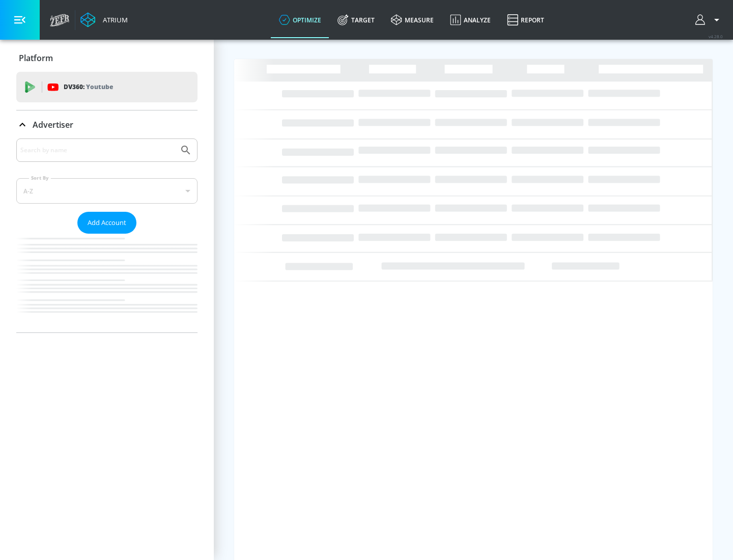 The image size is (733, 560). Describe the element at coordinates (300, 20) in the screenshot. I see `a: optimize` at that location.